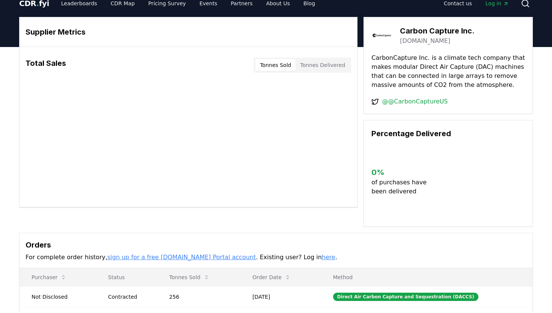  What do you see at coordinates (49, 277) in the screenshot?
I see `button: Purchaser` at bounding box center [49, 277].